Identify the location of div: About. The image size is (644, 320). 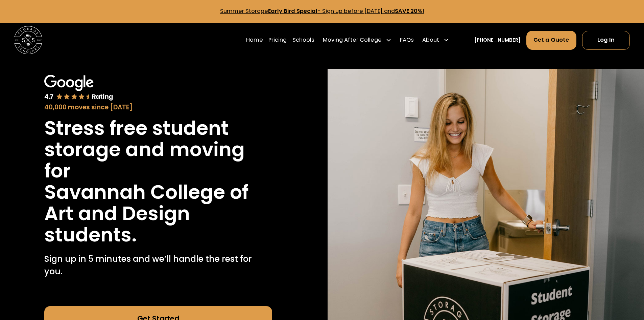
(431, 40).